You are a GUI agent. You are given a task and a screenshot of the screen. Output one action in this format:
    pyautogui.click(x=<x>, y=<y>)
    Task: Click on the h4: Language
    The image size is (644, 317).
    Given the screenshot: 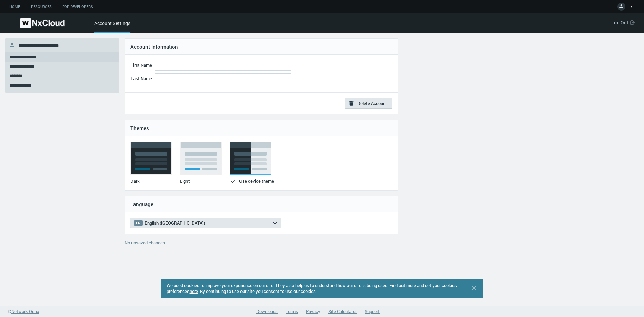 What is the action you would take?
    pyautogui.click(x=261, y=204)
    